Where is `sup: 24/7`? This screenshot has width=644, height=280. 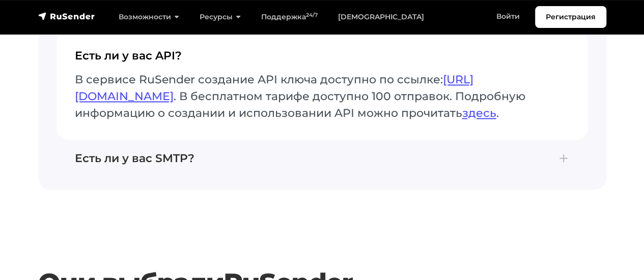
sup: 24/7 is located at coordinates (312, 15).